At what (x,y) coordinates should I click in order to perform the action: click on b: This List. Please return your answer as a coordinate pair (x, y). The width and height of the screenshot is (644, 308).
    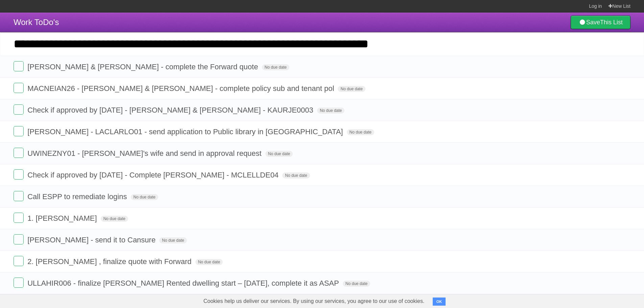
    Looking at the image, I should click on (611, 22).